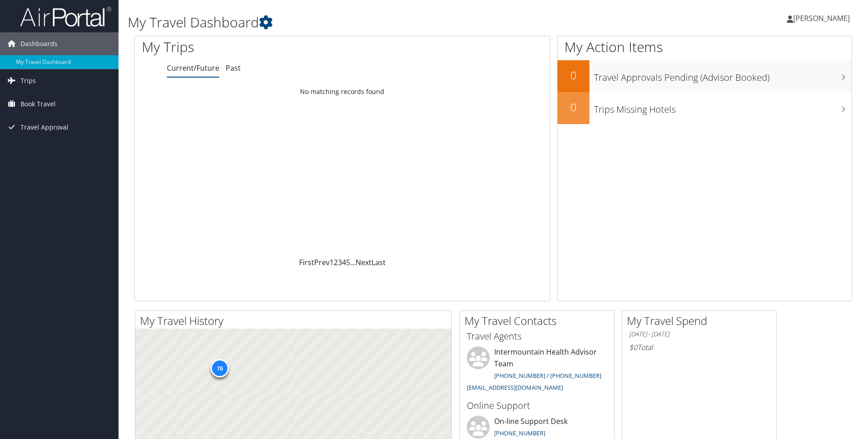  I want to click on span: Travel Approval, so click(44, 128).